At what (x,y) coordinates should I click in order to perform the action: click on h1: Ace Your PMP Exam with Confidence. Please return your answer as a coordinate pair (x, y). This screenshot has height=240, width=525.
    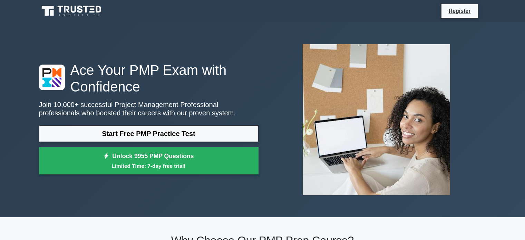
    Looking at the image, I should click on (149, 78).